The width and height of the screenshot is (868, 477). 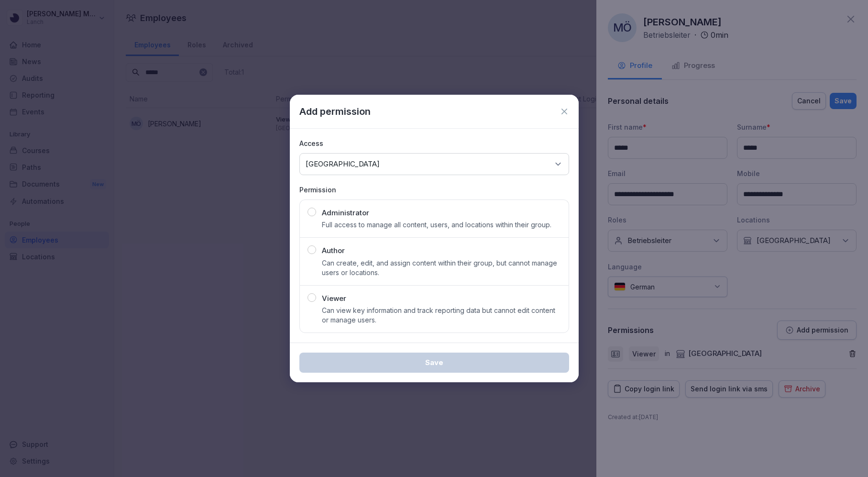 I want to click on p: Access, so click(x=434, y=143).